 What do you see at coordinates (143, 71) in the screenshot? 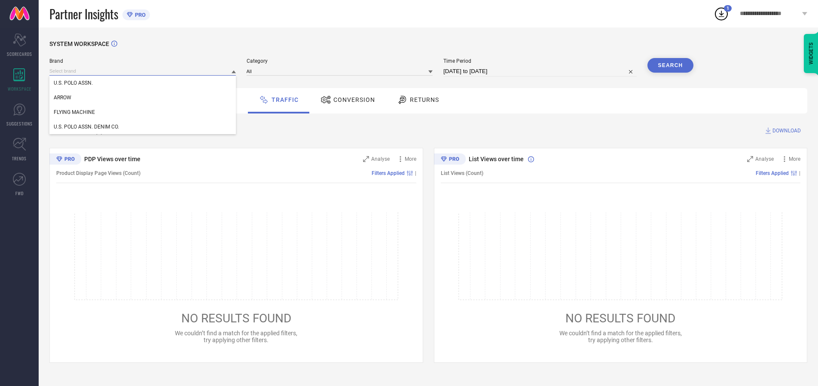
I see `input: Select brand` at bounding box center [143, 71].